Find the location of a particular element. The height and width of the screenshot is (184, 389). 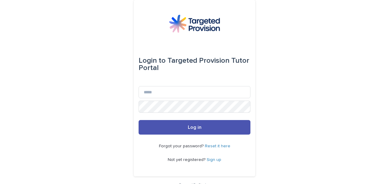

a: Sign up is located at coordinates (214, 160).